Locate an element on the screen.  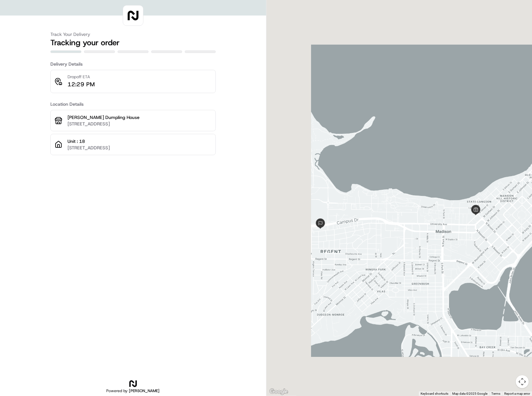
a: Open this area in Google Maps (opens a new window) is located at coordinates (279, 392).